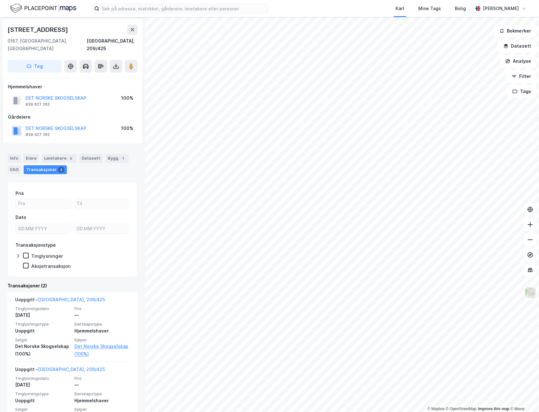 The image size is (539, 412). I want to click on button: Tag, so click(35, 66).